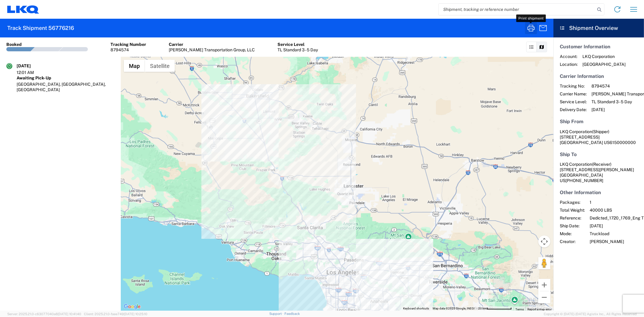 The width and height of the screenshot is (644, 317). I want to click on div: 8794574, so click(128, 50).